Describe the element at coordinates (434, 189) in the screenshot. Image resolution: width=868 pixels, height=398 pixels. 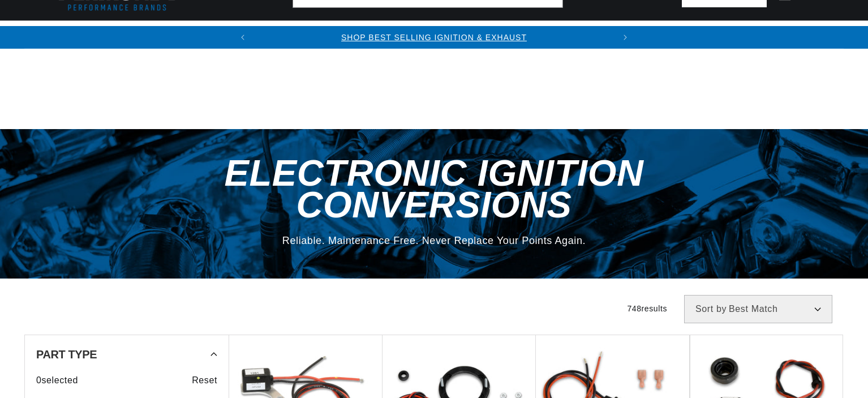
I see `span: Electronic Ignition Conversions` at that location.